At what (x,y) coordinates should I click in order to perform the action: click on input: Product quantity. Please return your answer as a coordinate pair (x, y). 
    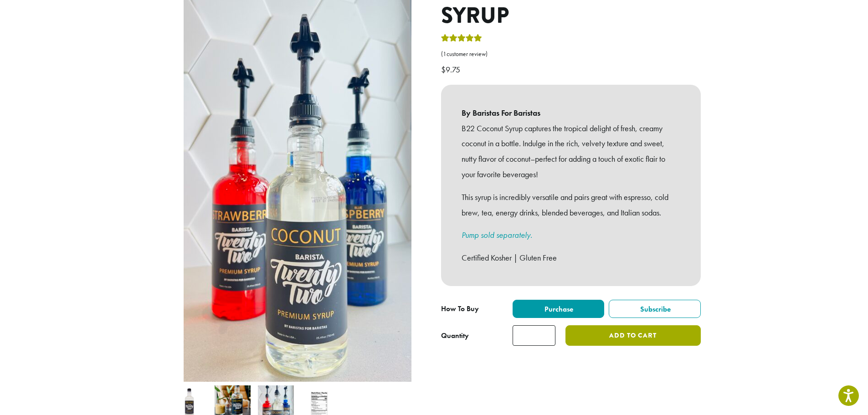
    Looking at the image, I should click on (534, 336).